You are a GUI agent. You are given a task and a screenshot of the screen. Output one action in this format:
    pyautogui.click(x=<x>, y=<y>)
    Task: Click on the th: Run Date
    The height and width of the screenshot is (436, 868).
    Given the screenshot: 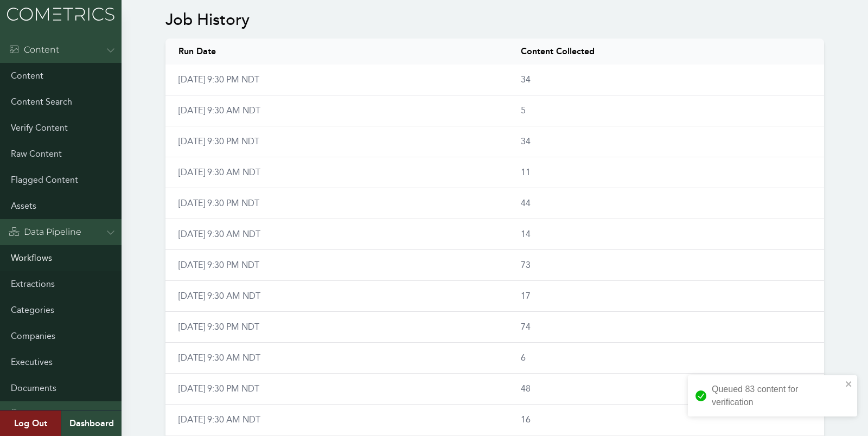 What is the action you would take?
    pyautogui.click(x=337, y=52)
    